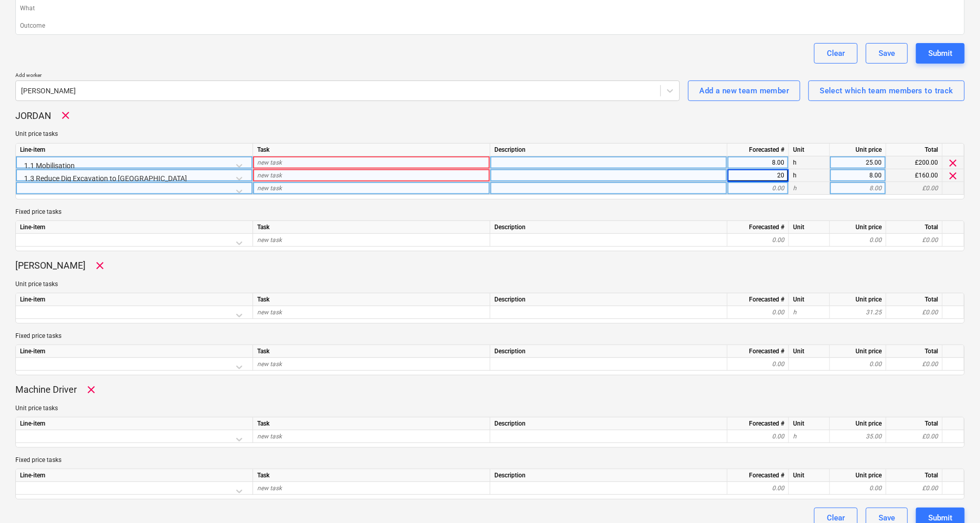 The width and height of the screenshot is (980, 523). What do you see at coordinates (33, 116) in the screenshot?
I see `p: JORDAN` at bounding box center [33, 116].